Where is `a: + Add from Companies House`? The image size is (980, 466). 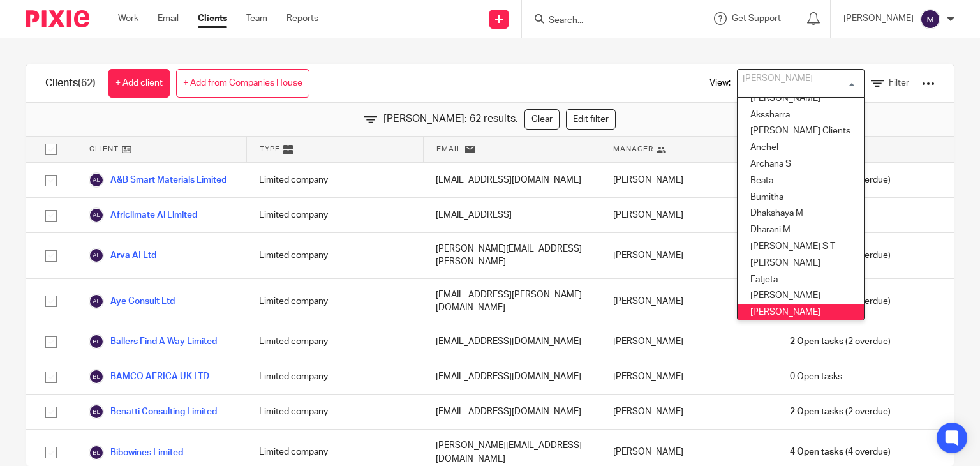
a: + Add from Companies House is located at coordinates (243, 83).